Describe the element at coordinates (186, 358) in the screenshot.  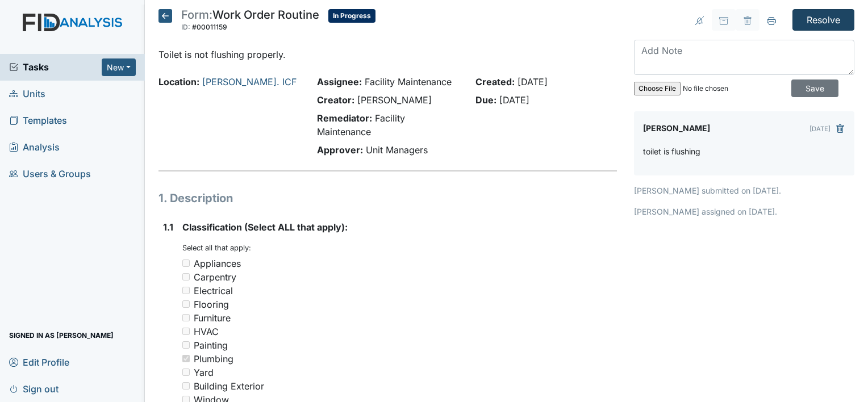
I see `input: Plumbing` at that location.